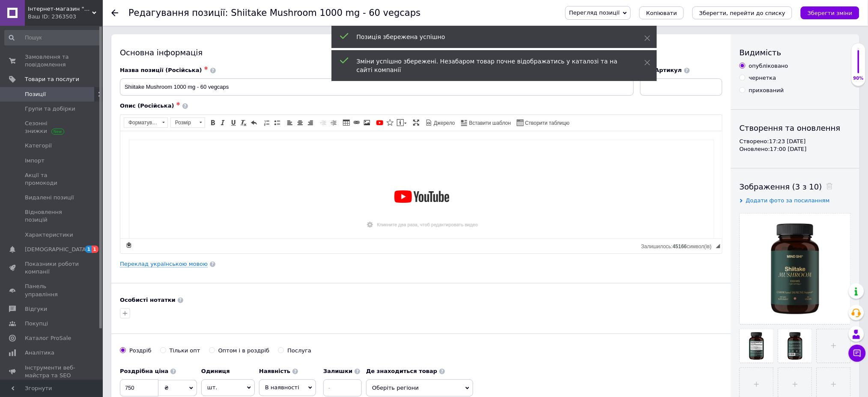 The width and height of the screenshot is (868, 397). What do you see at coordinates (662, 13) in the screenshot?
I see `button: Копіювати` at bounding box center [662, 13].